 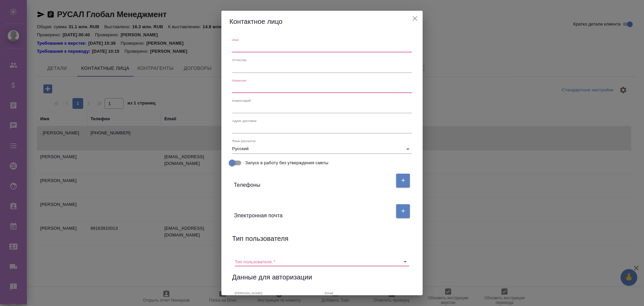 What do you see at coordinates (239, 60) in the screenshot?
I see `label: Отчество` at bounding box center [239, 60].